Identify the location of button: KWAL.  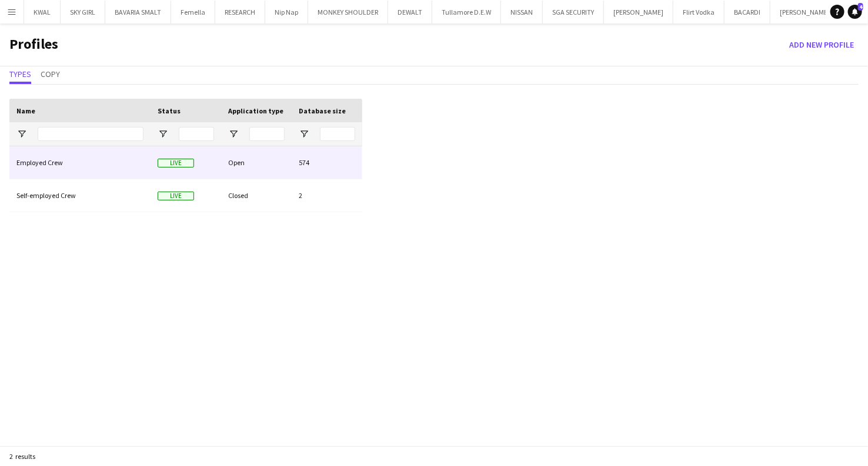
(42, 12).